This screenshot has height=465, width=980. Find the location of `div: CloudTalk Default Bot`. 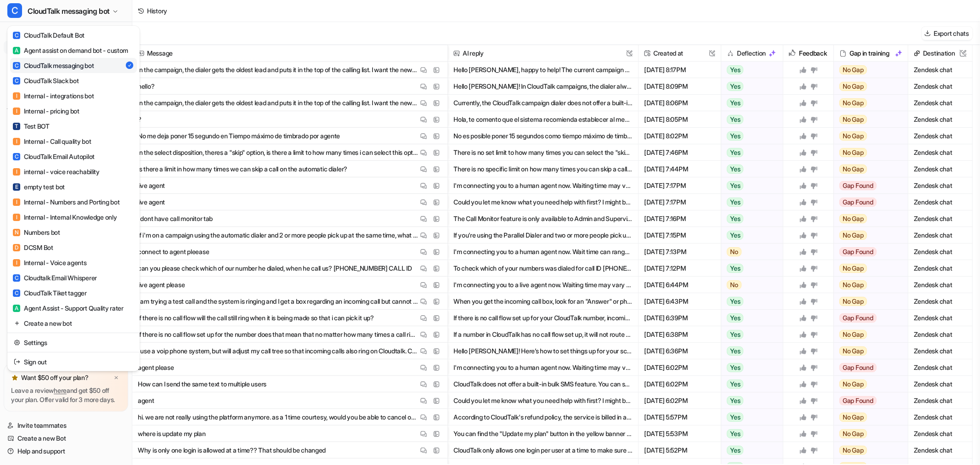

div: CloudTalk Default Bot is located at coordinates (49, 35).